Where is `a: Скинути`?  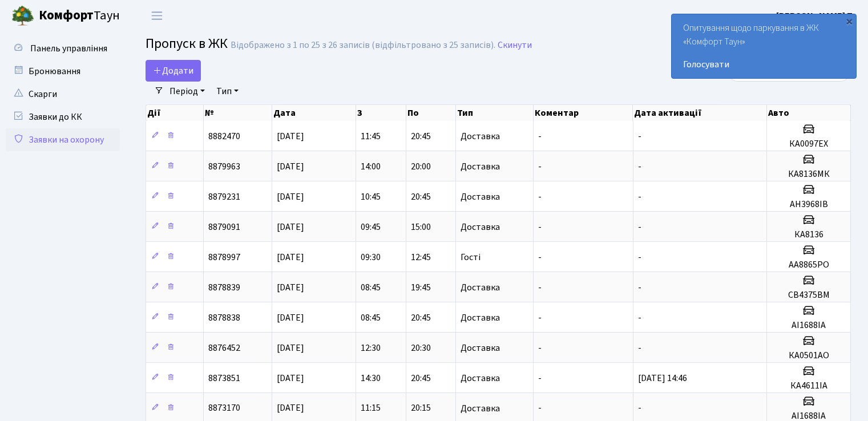 a: Скинути is located at coordinates (515, 45).